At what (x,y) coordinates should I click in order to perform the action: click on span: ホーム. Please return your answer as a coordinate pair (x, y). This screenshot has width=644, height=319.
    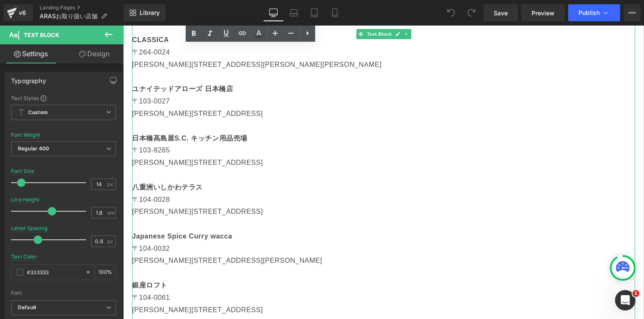
    Looking at the image, I should click on (29, 250).